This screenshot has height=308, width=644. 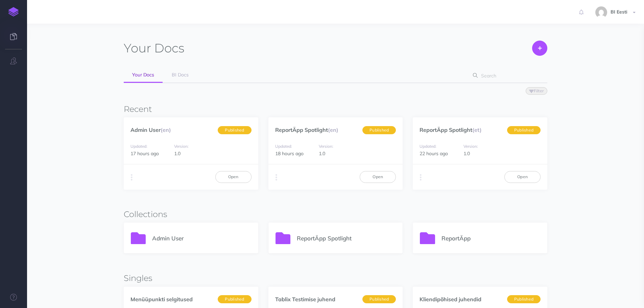 What do you see at coordinates (14, 12) in the screenshot?
I see `img: logo-mark.svg` at bounding box center [14, 12].